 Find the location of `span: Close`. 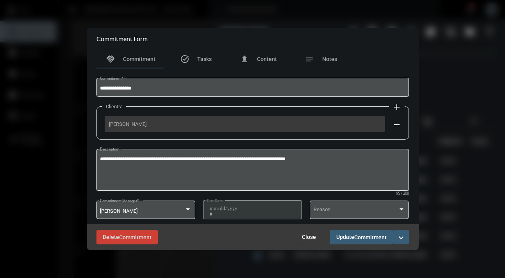

span: Close is located at coordinates (309, 237).